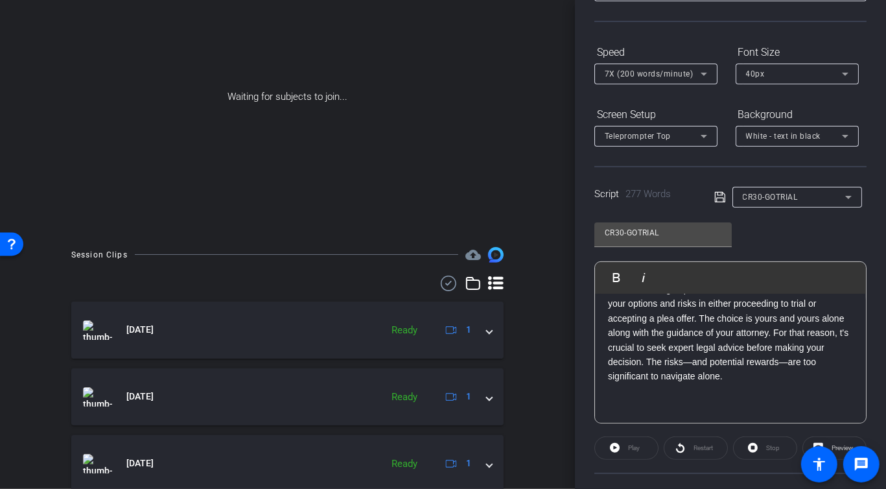 Image resolution: width=886 pixels, height=489 pixels. I want to click on div: Font Size, so click(797, 53).